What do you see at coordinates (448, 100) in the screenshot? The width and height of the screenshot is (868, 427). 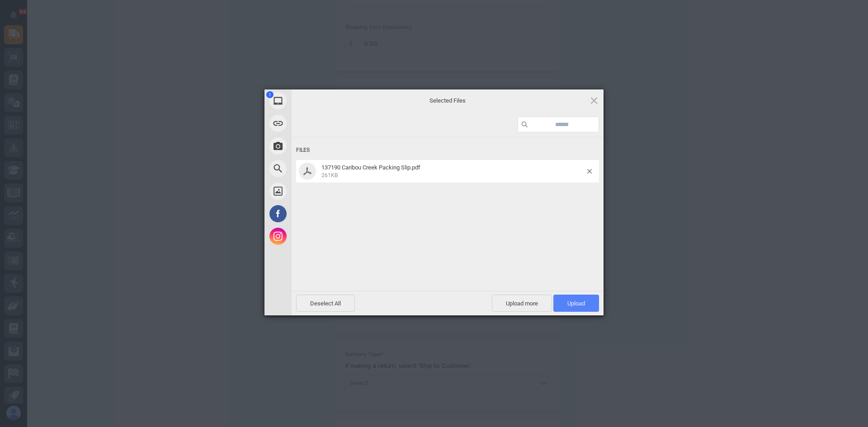 I see `span: Selected Files` at bounding box center [448, 100].